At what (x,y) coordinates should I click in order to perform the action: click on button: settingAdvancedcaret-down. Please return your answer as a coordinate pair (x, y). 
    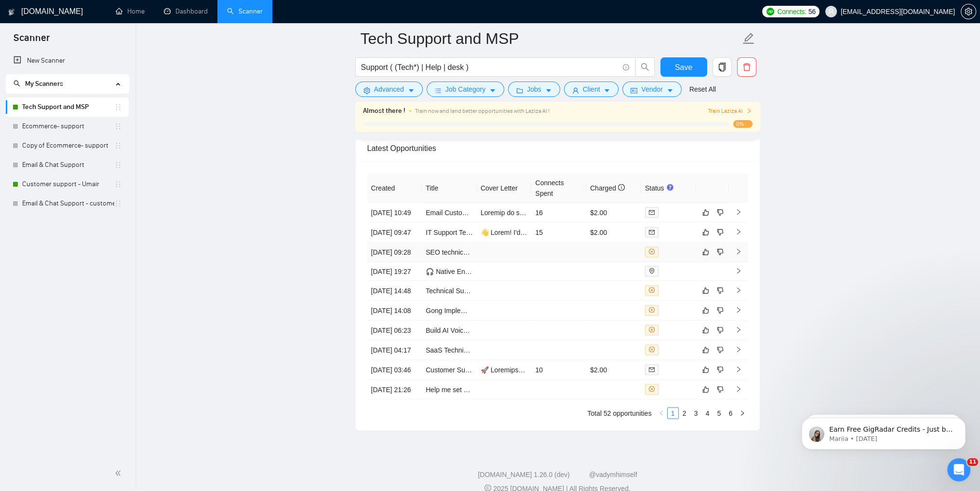
    Looking at the image, I should click on (389, 89).